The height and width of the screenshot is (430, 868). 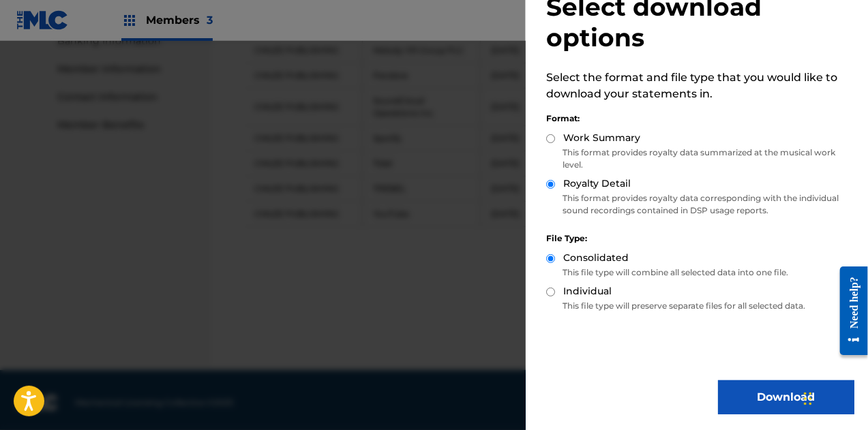 What do you see at coordinates (807, 399) in the screenshot?
I see `div: Drag` at bounding box center [807, 399].